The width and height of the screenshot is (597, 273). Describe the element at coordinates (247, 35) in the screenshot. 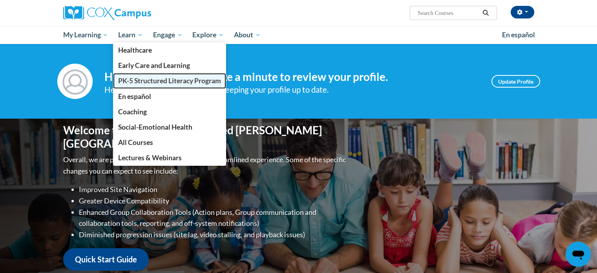

I see `a: About` at that location.